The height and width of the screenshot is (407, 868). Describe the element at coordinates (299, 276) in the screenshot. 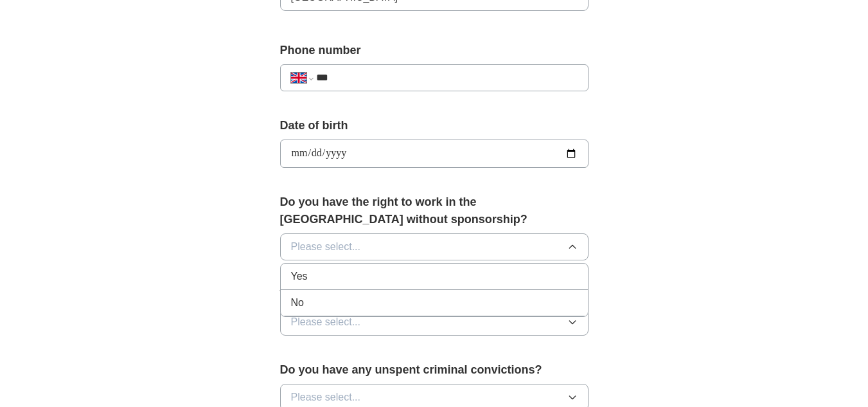

I see `span: Yes` at that location.